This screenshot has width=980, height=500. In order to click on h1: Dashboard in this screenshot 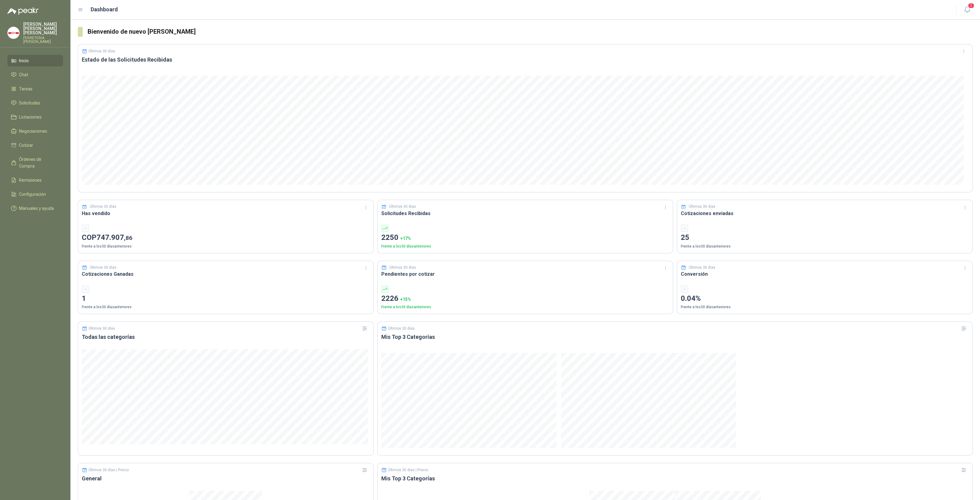, I will do `click(104, 10)`.